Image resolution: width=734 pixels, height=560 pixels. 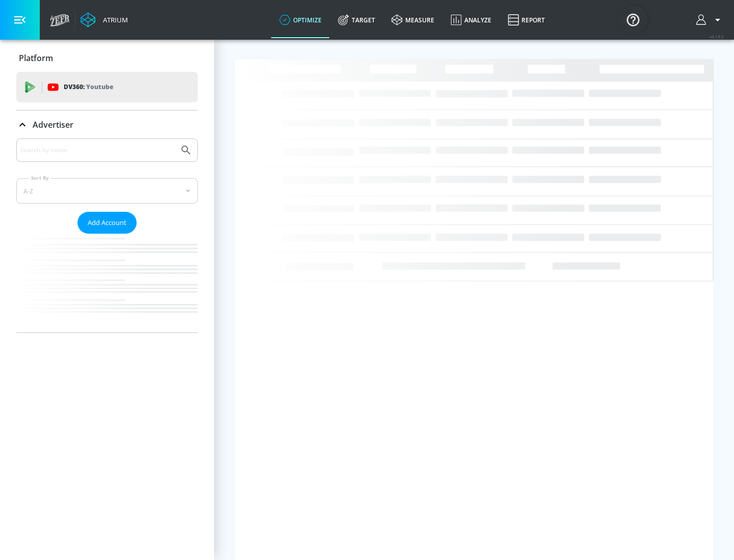 I want to click on p: Advertiser, so click(x=53, y=125).